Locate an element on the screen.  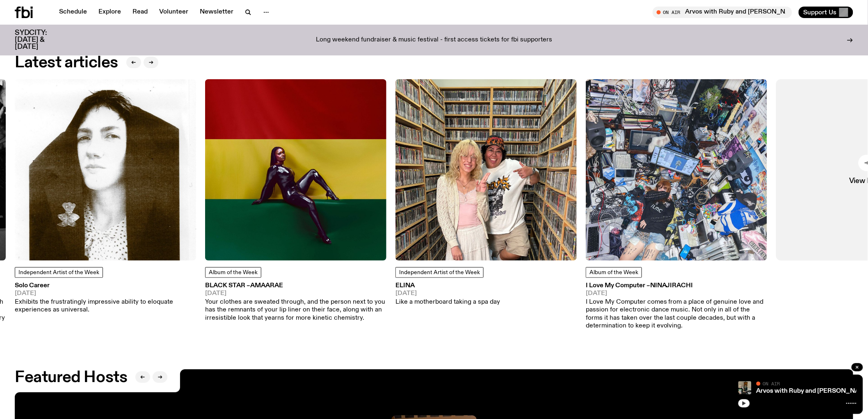
button: Support Us is located at coordinates (826, 12).